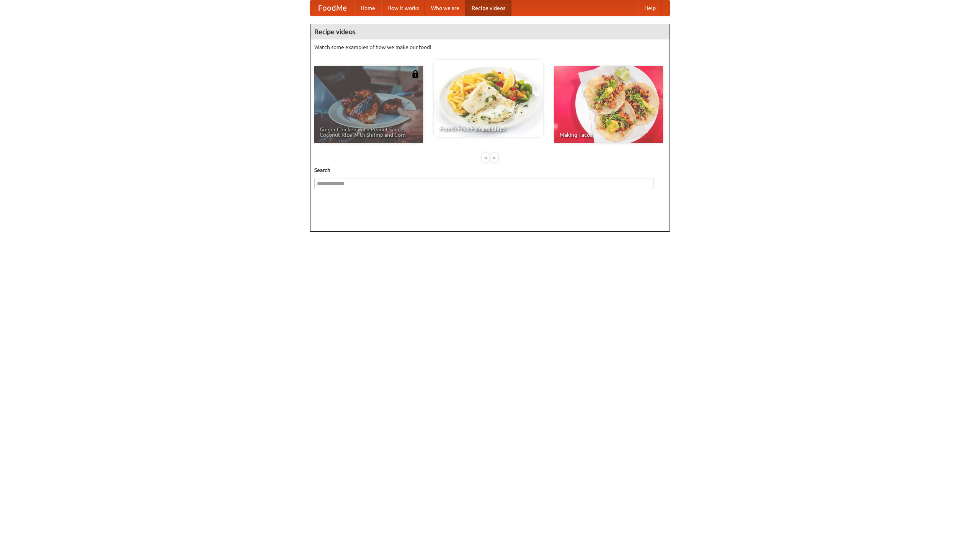  Describe the element at coordinates (489, 8) in the screenshot. I see `a: Recipe videos` at that location.